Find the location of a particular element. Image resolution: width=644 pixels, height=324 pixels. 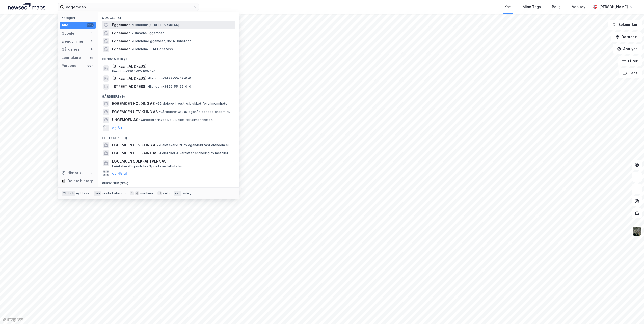

span: Eiendom • 3429-55-65-0-0 is located at coordinates (169, 87).